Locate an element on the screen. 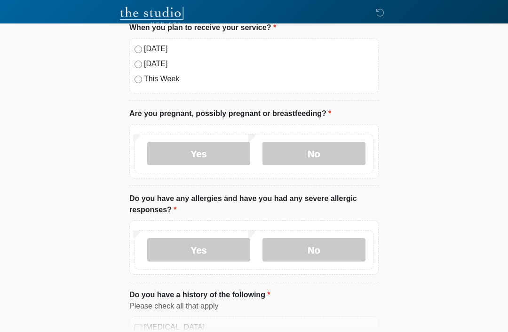  div: Please check all that apply is located at coordinates (254, 307).